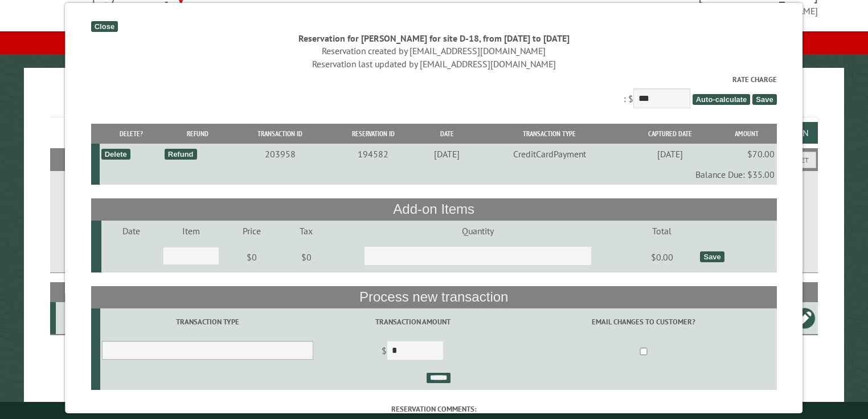  I want to click on td: Item, so click(191, 231).